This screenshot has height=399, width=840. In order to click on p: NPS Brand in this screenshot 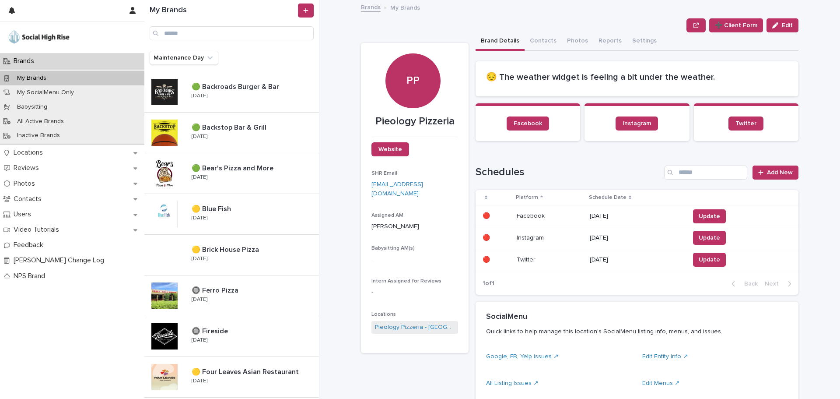, I will do `click(31, 276)`.